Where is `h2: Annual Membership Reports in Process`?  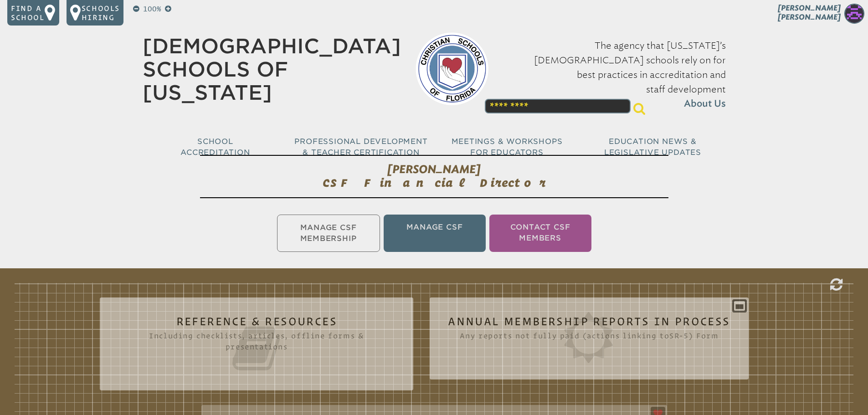 h2: Annual Membership Reports in Process is located at coordinates (589, 339).